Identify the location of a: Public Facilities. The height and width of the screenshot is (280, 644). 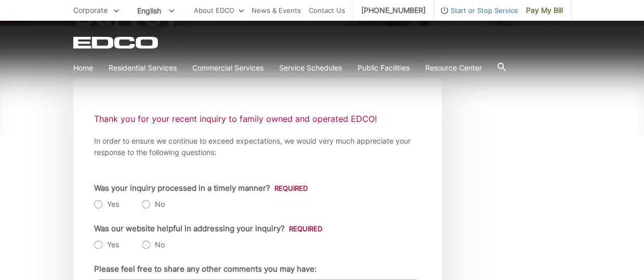
(383, 68).